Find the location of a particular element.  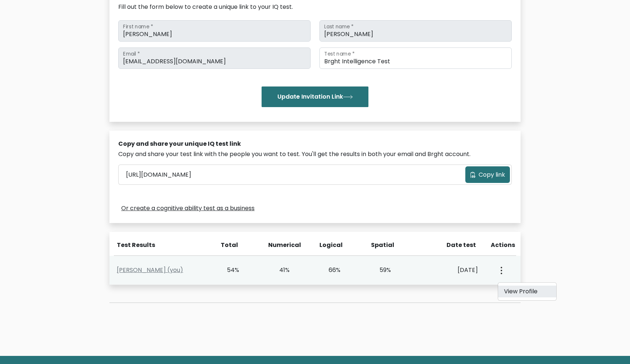

a: View Profile is located at coordinates (527, 292).